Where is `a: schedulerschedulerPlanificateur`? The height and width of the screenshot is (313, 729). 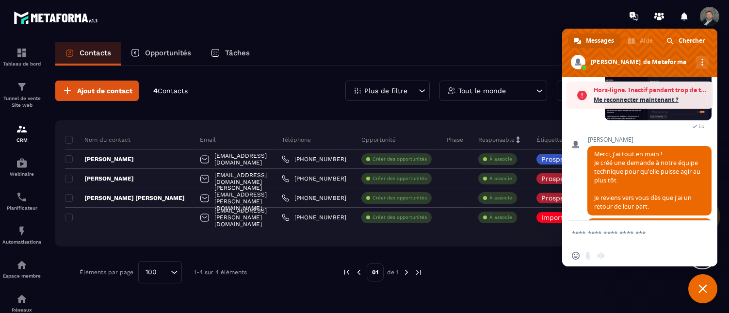
a: schedulerschedulerPlanificateur is located at coordinates (22, 201).